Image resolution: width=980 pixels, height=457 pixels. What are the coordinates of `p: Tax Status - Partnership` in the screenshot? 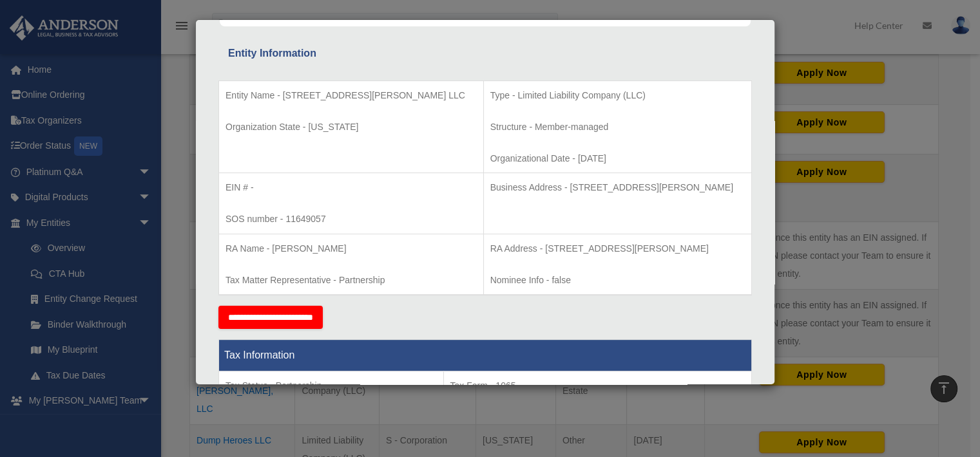 It's located at (331, 386).